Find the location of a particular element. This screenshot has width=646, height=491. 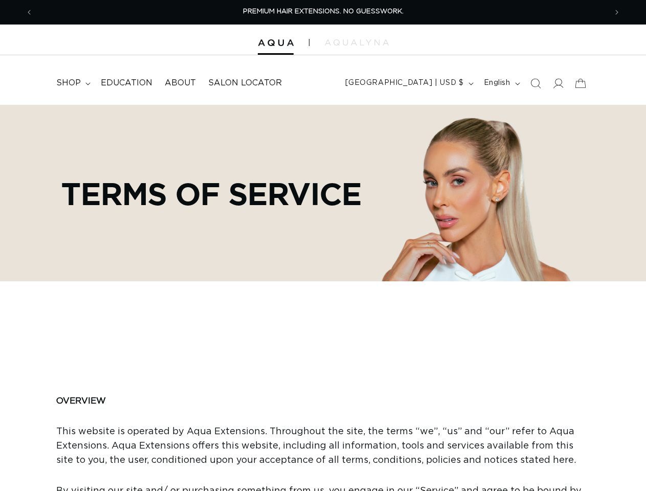

span: PREMIUM HAIR EXTENSIONS. NO GUESSWORK. is located at coordinates (323, 11).